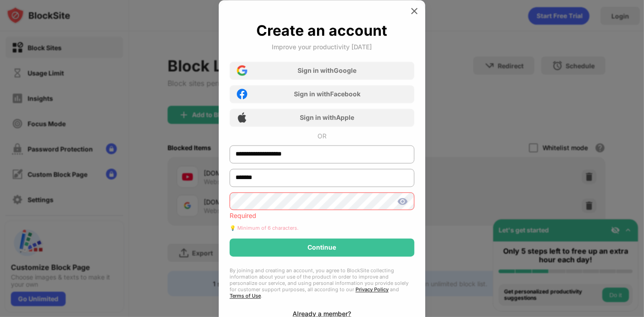  Describe the element at coordinates (328, 71) in the screenshot. I see `div: Sign in with Google` at that location.